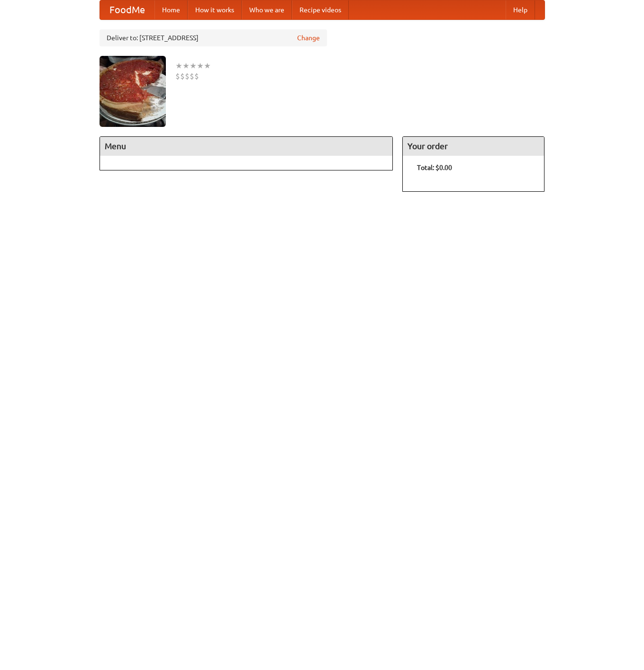 The height and width of the screenshot is (670, 644). Describe the element at coordinates (127, 10) in the screenshot. I see `a: FoodMe` at that location.